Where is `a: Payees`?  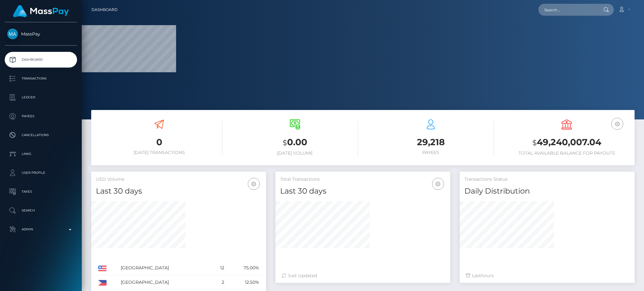 a: Payees is located at coordinates (41, 116).